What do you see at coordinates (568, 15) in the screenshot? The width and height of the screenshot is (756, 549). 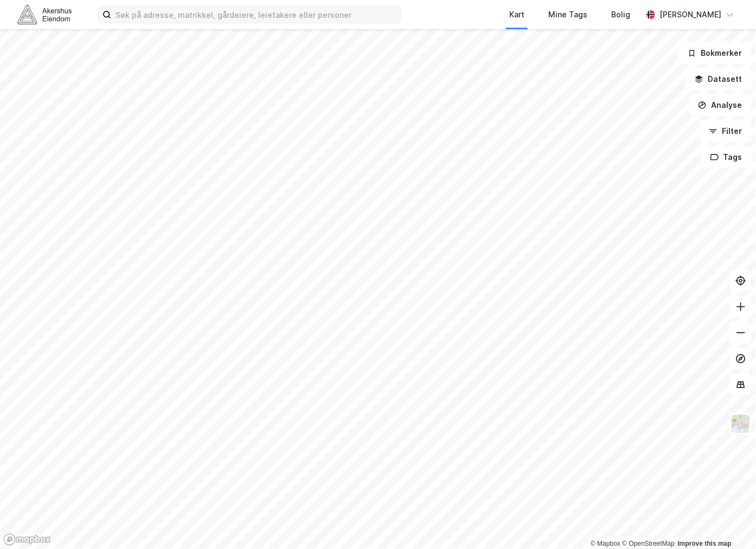 I see `div: Mine Tags` at bounding box center [568, 15].